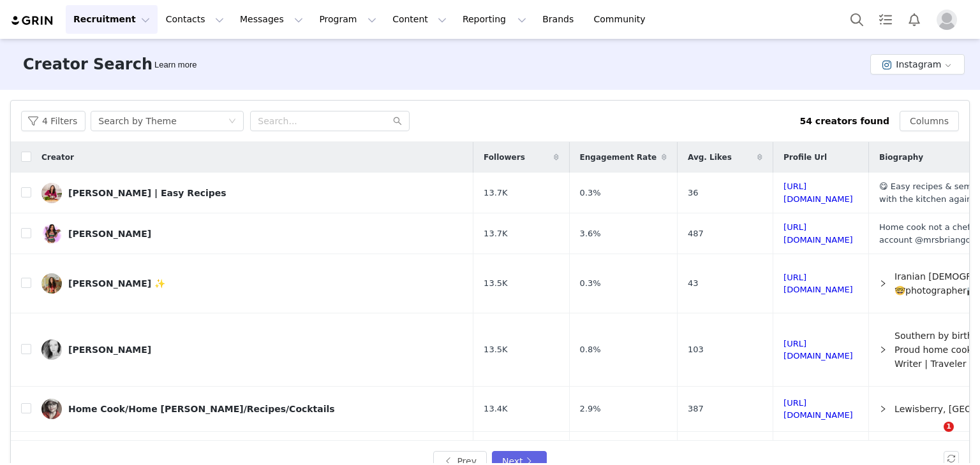 The height and width of the screenshot is (465, 980). Describe the element at coordinates (175, 65) in the screenshot. I see `div: Tooltip anchor` at that location.